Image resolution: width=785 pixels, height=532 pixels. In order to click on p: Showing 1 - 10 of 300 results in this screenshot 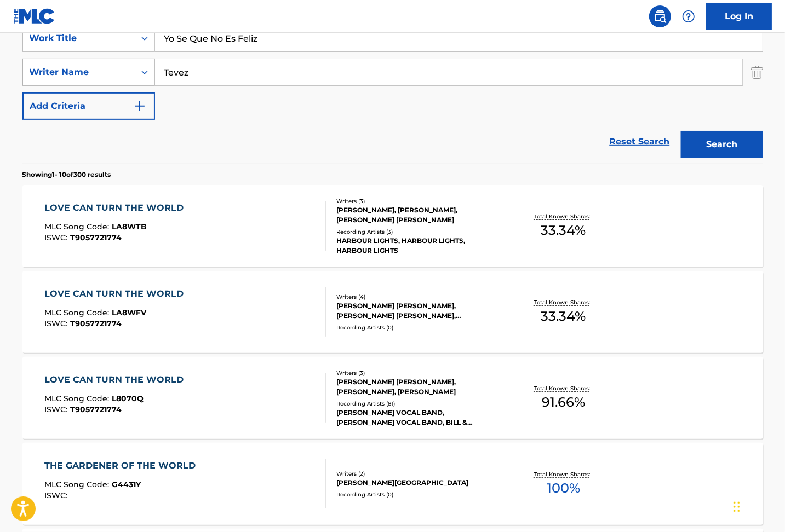, I will do `click(67, 175)`.